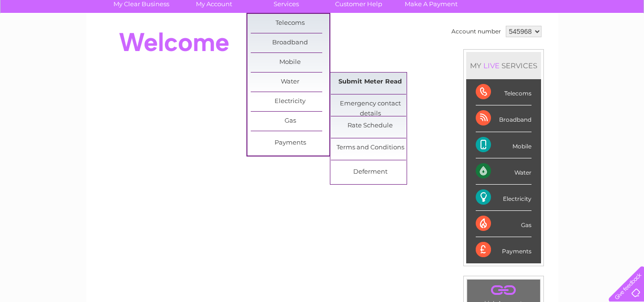 The image size is (644, 302). What do you see at coordinates (290, 101) in the screenshot?
I see `a: Electricity` at bounding box center [290, 101].